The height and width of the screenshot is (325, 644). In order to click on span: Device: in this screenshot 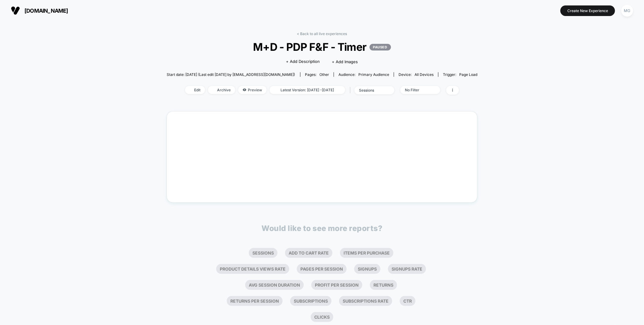, I will do `click(415, 74)`.